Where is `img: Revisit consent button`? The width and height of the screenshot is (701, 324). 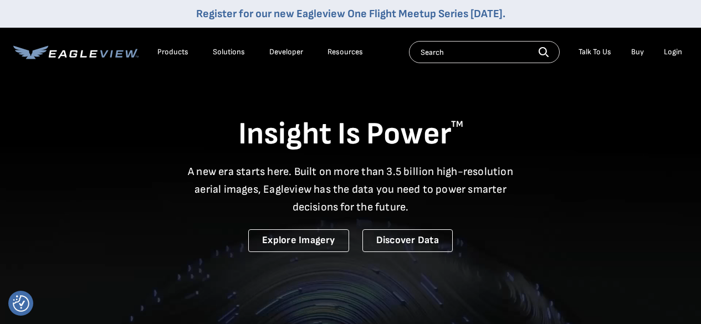 img: Revisit consent button is located at coordinates (21, 304).